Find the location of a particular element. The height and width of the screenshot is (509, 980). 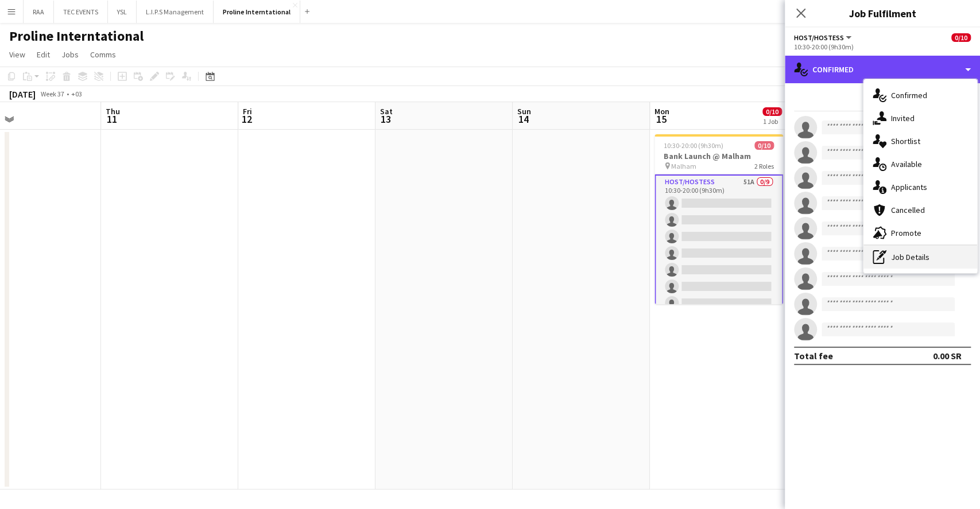

button: Proline Interntational is located at coordinates (257, 11).